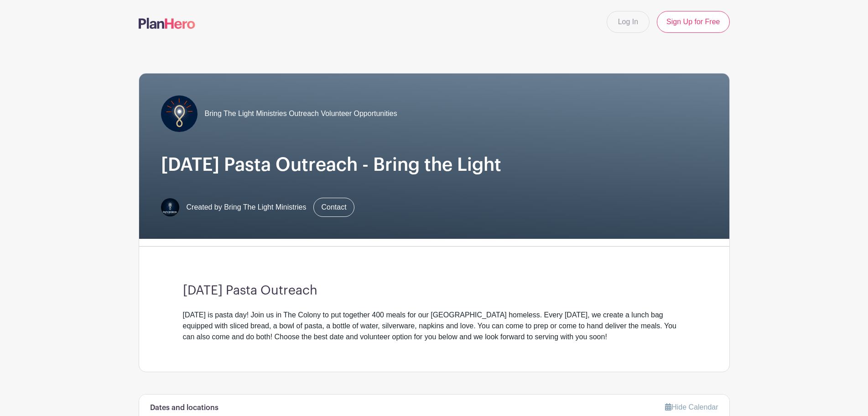  What do you see at coordinates (628, 22) in the screenshot?
I see `a: Log In` at bounding box center [628, 22].